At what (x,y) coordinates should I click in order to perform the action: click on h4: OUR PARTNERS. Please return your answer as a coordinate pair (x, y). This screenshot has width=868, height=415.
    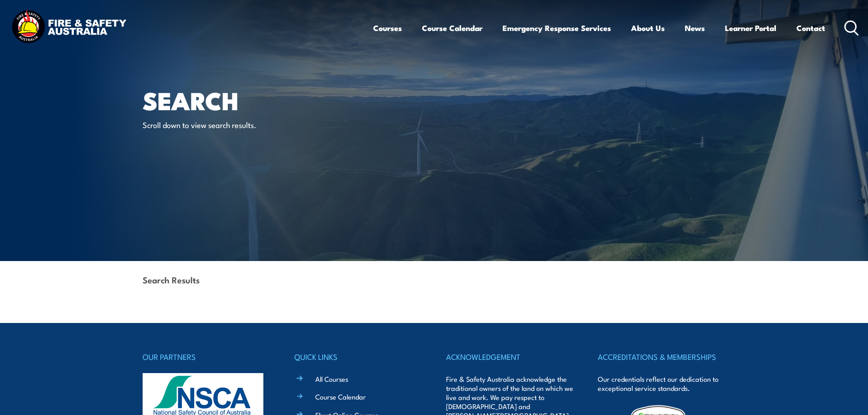
    Looking at the image, I should click on (206, 356).